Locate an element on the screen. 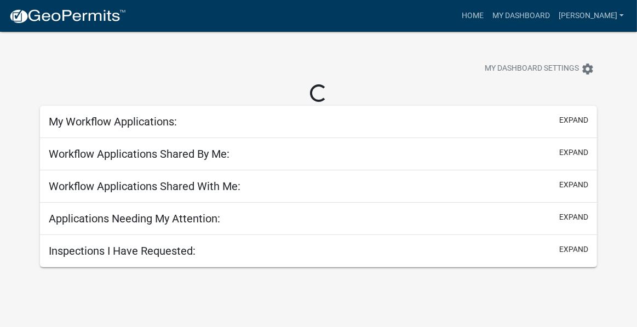 The image size is (637, 327). button: My Dashboard Settingssettings is located at coordinates (539, 68).